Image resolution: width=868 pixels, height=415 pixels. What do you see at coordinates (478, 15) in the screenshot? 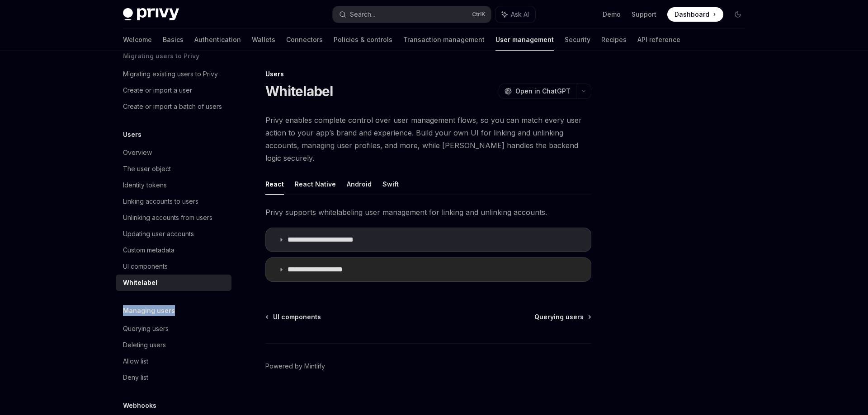
I see `span: Ctrl K` at bounding box center [478, 15].